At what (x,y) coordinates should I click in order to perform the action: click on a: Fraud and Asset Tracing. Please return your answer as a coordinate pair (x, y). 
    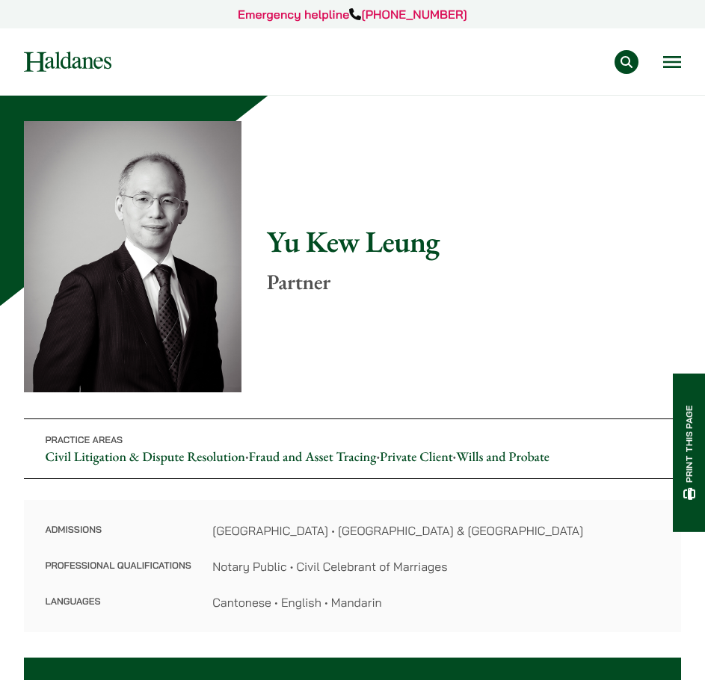
    Looking at the image, I should click on (312, 457).